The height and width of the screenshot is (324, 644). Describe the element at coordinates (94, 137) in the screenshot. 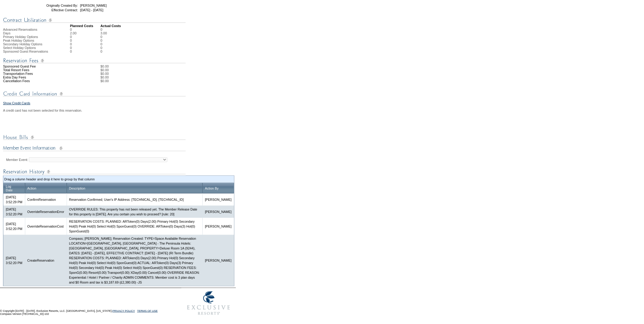

I see `img: House Bills` at that location.